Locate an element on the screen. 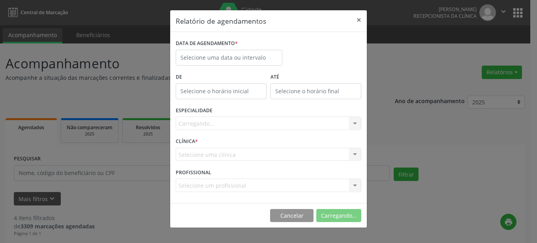  label: DATA DE AGENDAMENTO is located at coordinates (206, 43).